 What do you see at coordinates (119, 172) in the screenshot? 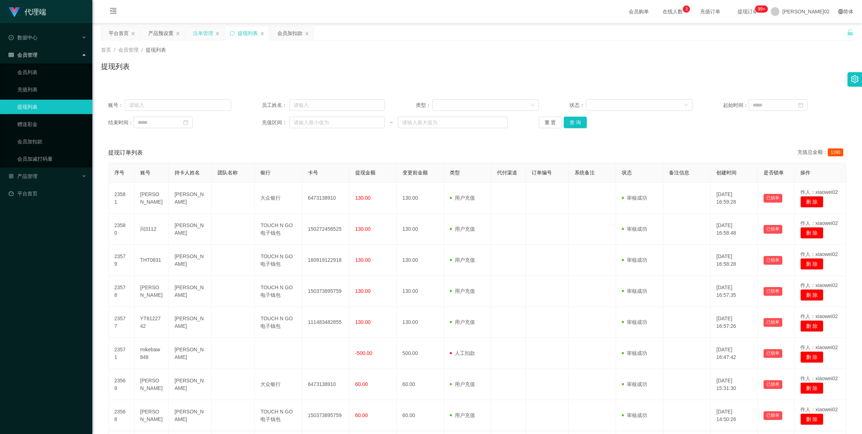
I see `span: 序号` at bounding box center [119, 172].